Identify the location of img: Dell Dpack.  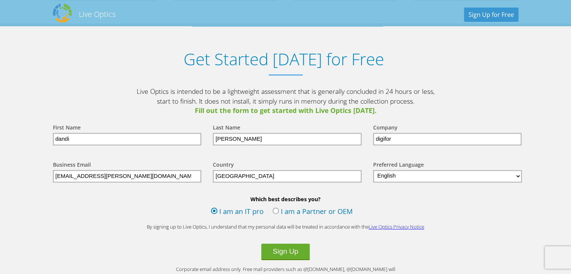
(62, 13).